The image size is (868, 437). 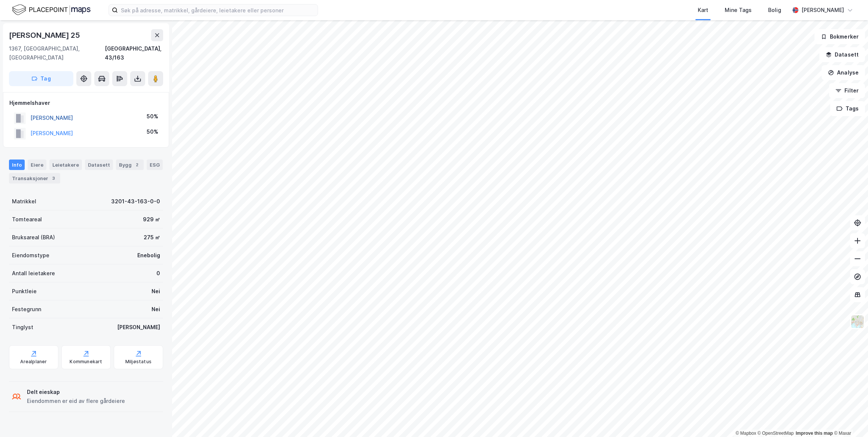 What do you see at coordinates (66, 165) in the screenshot?
I see `div: Leietakere` at bounding box center [66, 165].